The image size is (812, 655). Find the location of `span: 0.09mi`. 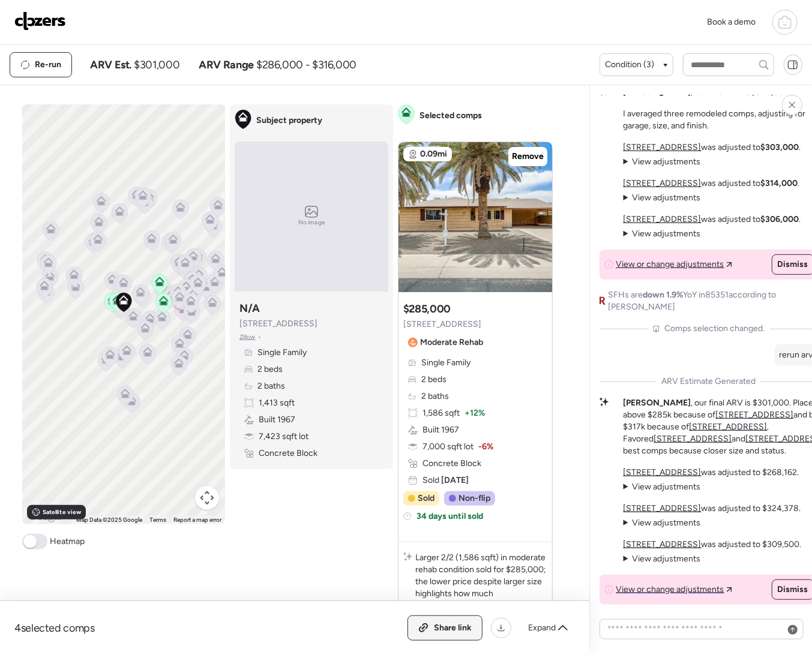

span: 0.09mi is located at coordinates (434, 154).